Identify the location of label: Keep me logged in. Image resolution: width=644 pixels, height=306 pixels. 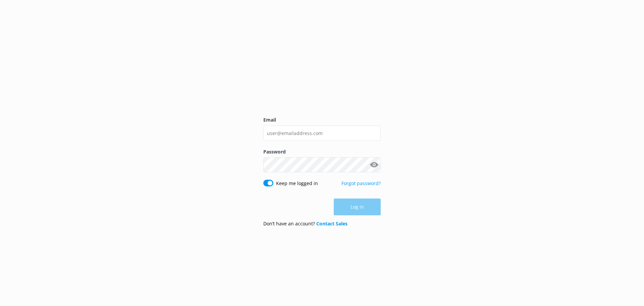
(297, 183).